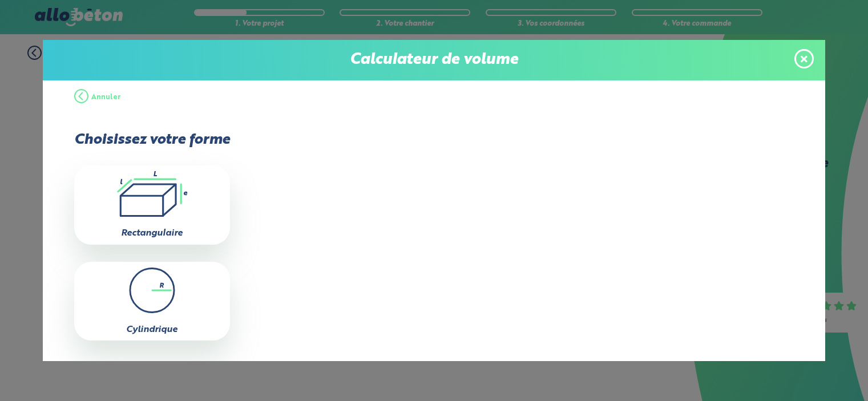 The height and width of the screenshot is (401, 868). I want to click on p: Calculateur de volume, so click(434, 60).